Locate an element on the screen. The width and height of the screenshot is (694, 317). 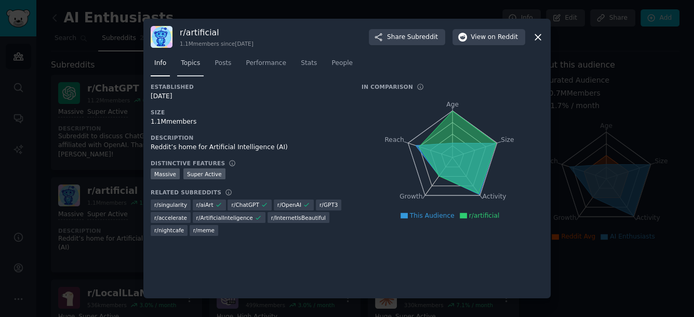
h3: Description is located at coordinates (249, 138).